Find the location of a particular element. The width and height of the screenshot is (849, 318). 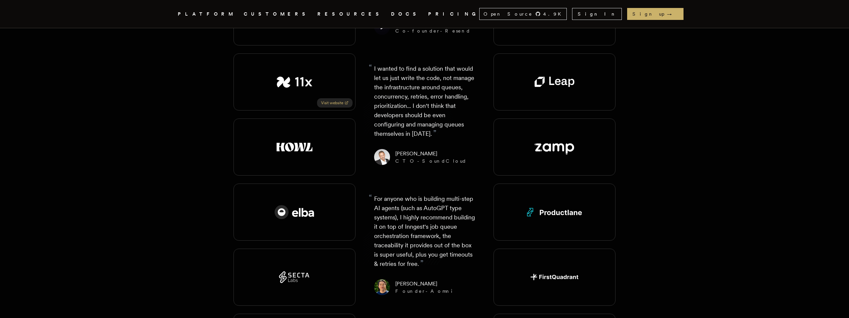

img: Secta.ai is located at coordinates (294, 277).